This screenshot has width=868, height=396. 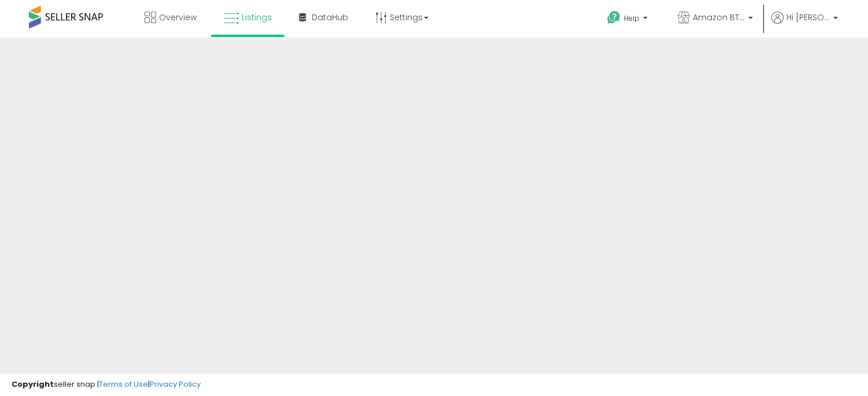 What do you see at coordinates (613, 18) in the screenshot?
I see `i: Get Help` at bounding box center [613, 18].